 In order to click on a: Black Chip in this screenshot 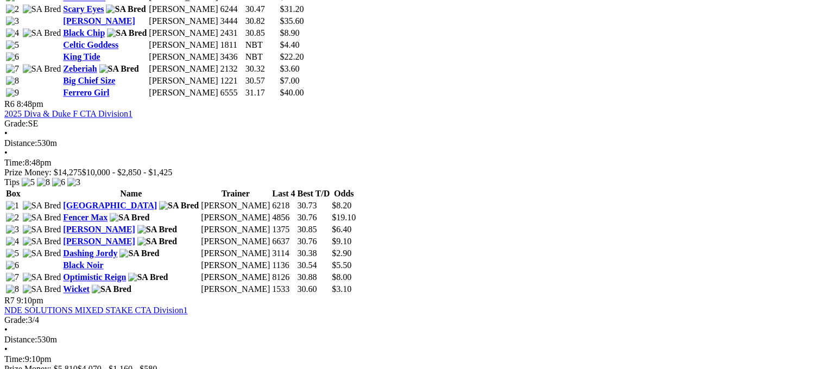, I will do `click(84, 33)`.